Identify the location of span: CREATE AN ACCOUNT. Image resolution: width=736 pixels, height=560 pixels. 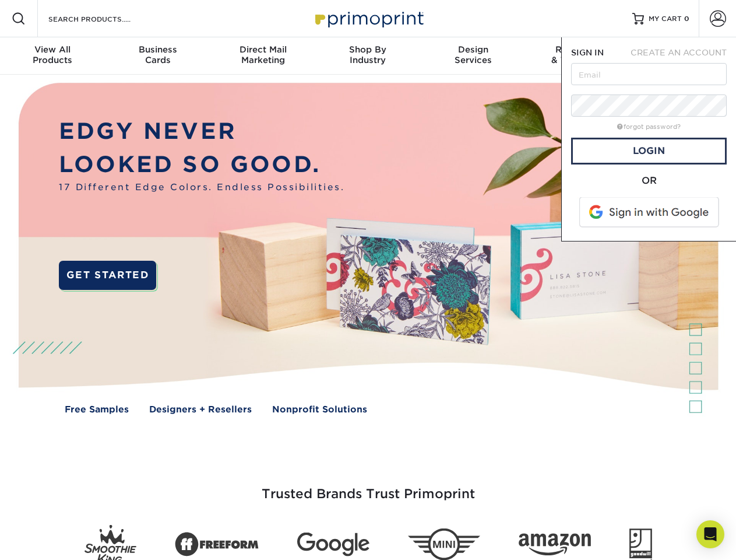
(679, 52).